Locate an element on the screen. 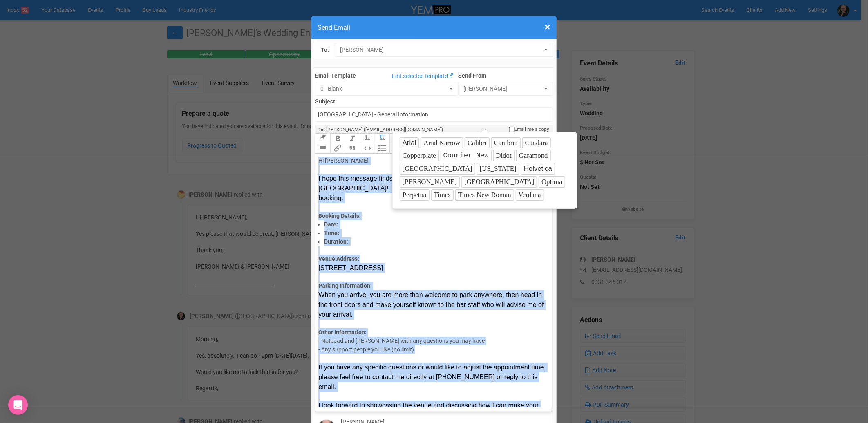  button: Didot is located at coordinates (504, 156).